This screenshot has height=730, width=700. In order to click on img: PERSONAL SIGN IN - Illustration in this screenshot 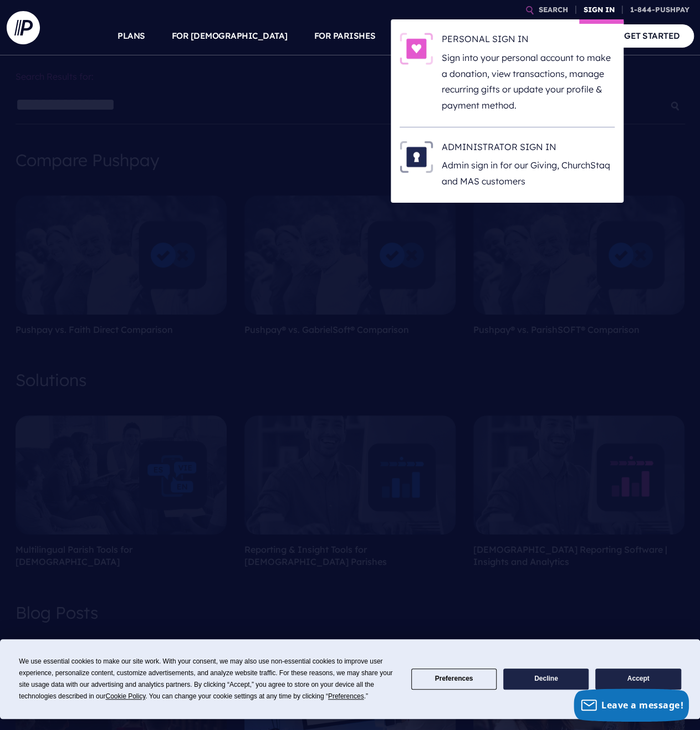, I will do `click(416, 49)`.